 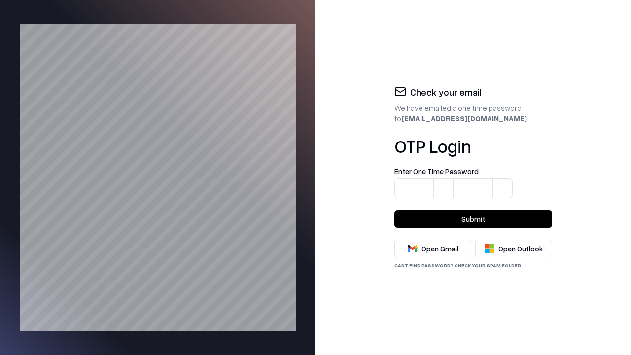 I want to click on button: Open Gmail, so click(x=433, y=248).